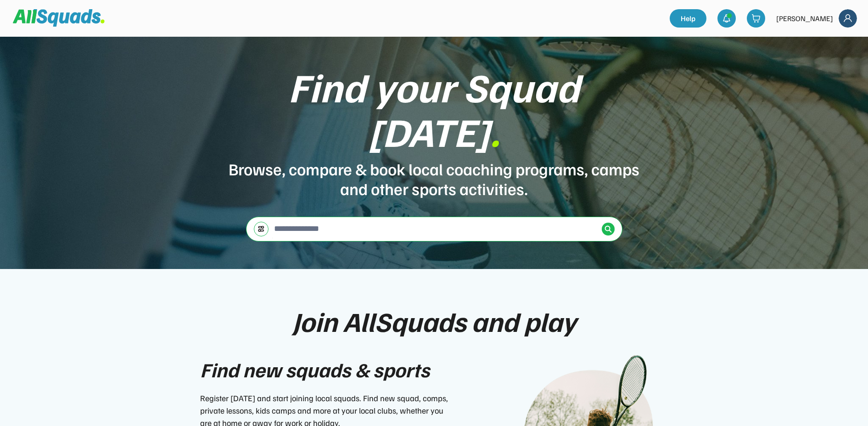  Describe the element at coordinates (434, 321) in the screenshot. I see `div: Join AllSquads and play` at that location.